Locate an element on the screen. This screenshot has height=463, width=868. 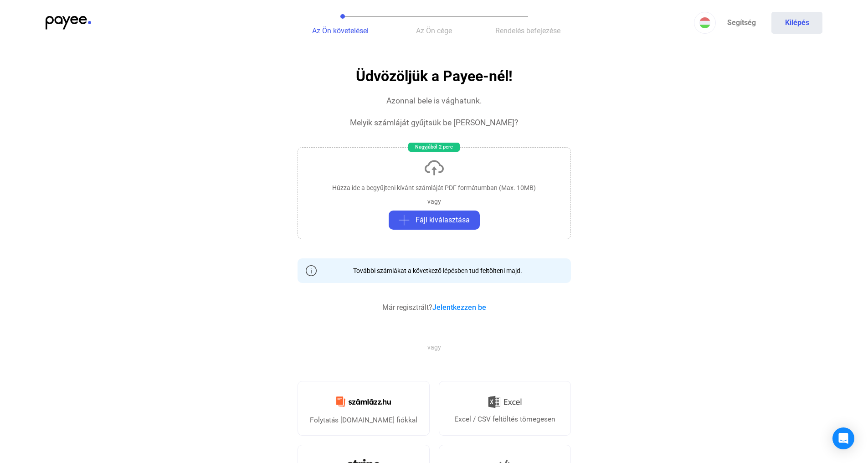
span: Fájl kiválasztása is located at coordinates (443, 220).